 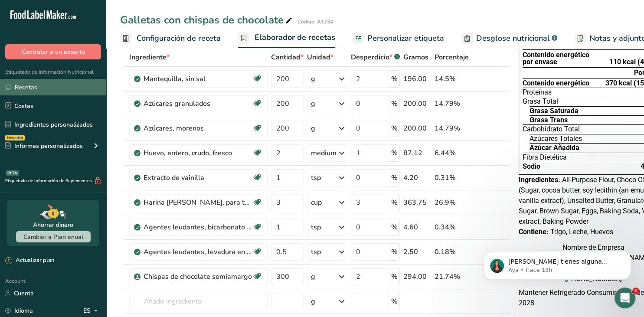 I want to click on span: Unidad, so click(x=320, y=57).